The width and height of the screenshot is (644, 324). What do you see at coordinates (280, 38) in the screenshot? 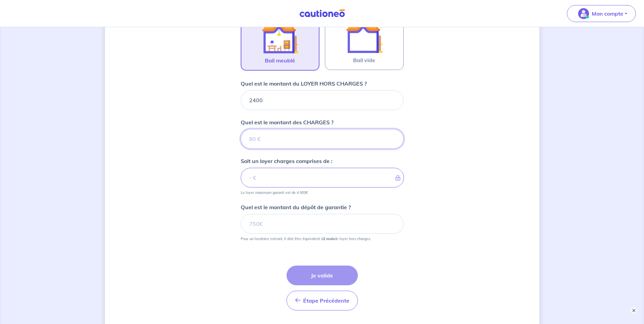
I see `img: illu_furnished_lease.svg` at bounding box center [280, 38].